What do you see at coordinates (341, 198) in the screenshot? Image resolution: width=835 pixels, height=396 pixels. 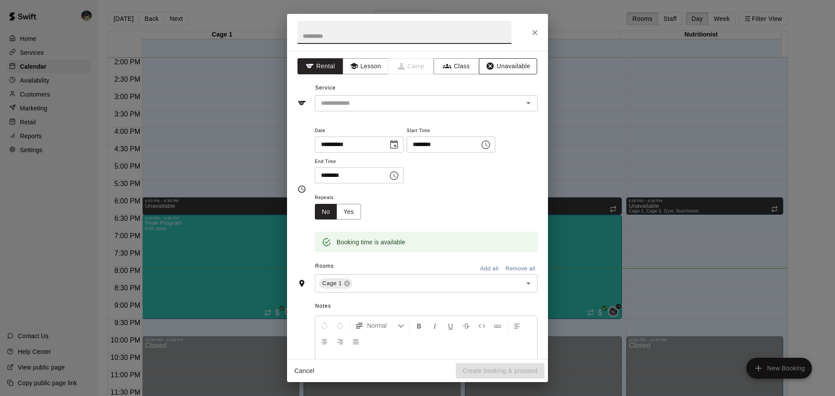 I see `span: Repeats` at bounding box center [341, 198].